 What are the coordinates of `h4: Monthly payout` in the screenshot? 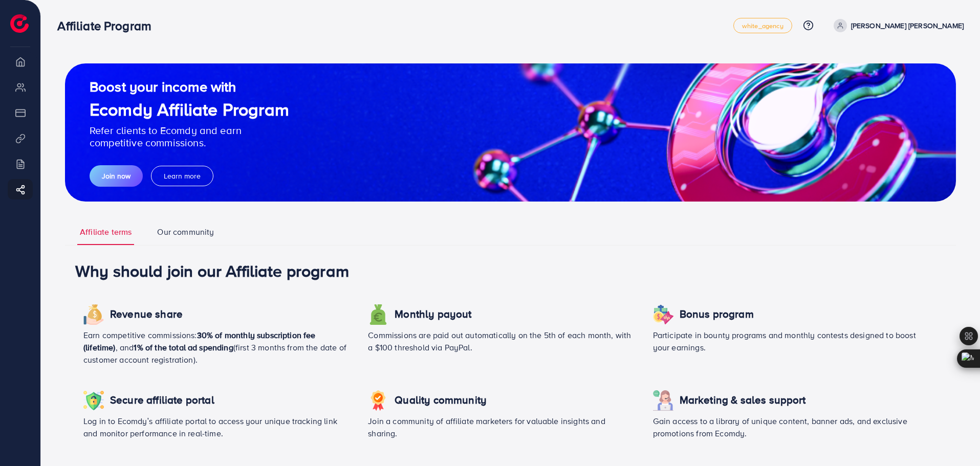 It's located at (433, 314).